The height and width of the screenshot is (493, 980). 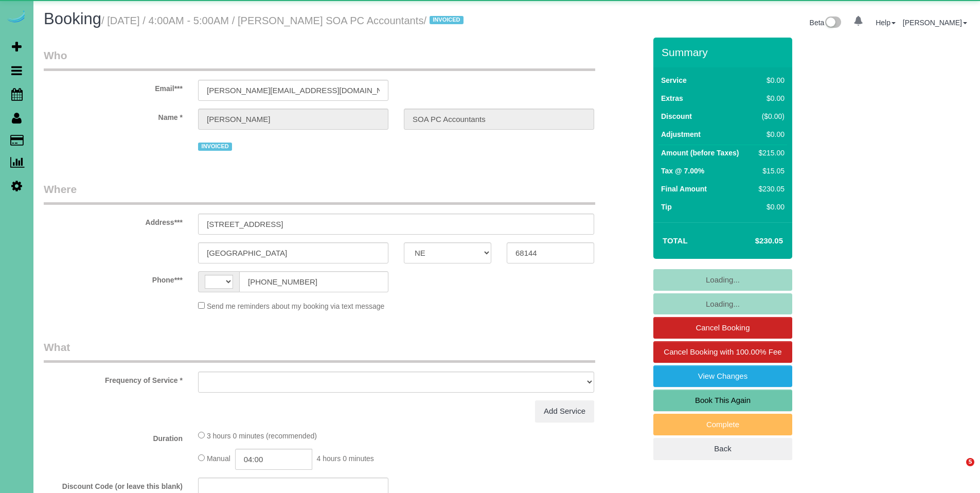 What do you see at coordinates (723, 376) in the screenshot?
I see `a: View Changes` at bounding box center [723, 376].